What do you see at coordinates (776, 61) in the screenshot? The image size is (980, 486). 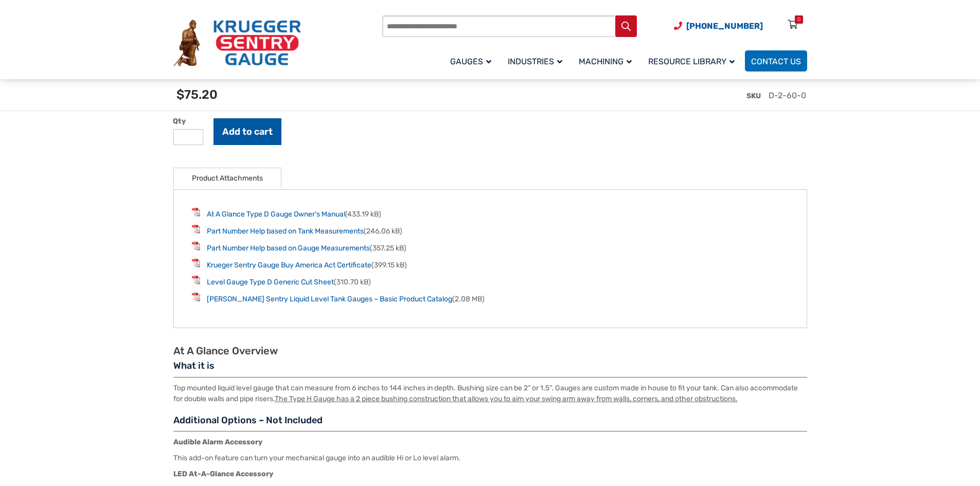 I see `a: Contact Us` at bounding box center [776, 61].